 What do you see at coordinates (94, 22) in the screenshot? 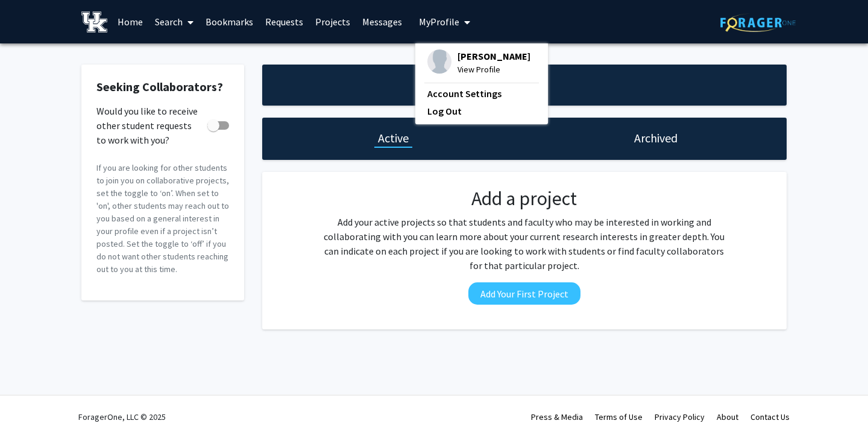
I see `img: University of Kentucky Logo` at bounding box center [94, 22].